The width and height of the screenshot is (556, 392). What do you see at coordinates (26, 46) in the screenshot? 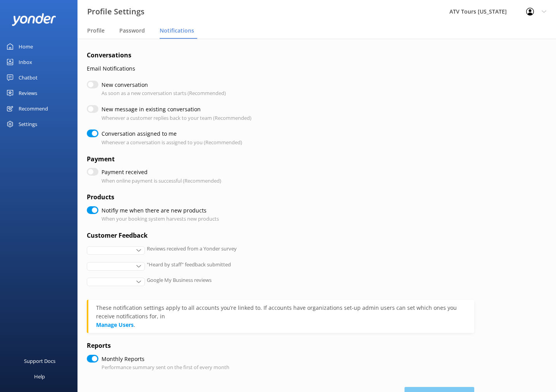
I see `div: Home` at bounding box center [26, 46].